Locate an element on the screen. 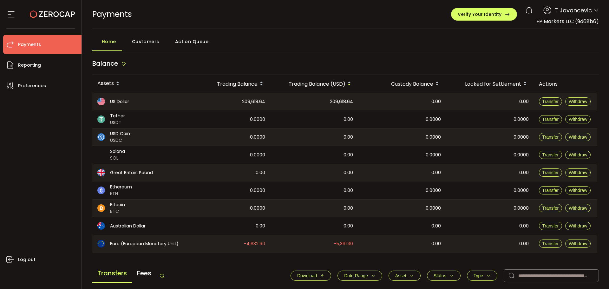  span: Solana is located at coordinates (117, 151).